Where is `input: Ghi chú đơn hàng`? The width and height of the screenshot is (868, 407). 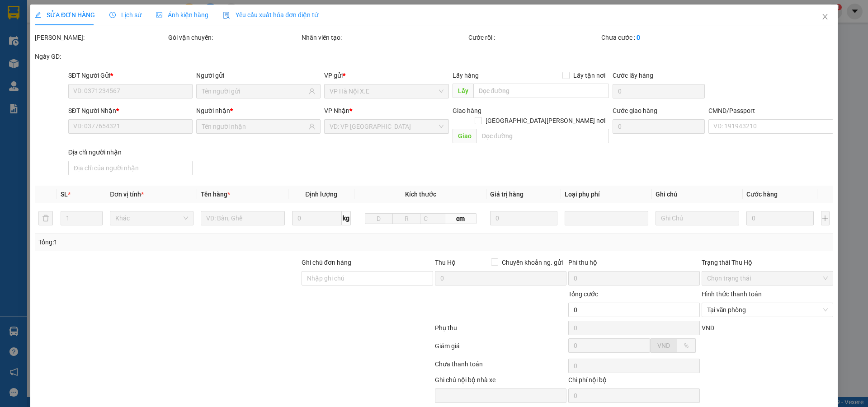 input: Ghi chú đơn hàng is located at coordinates (367, 278).